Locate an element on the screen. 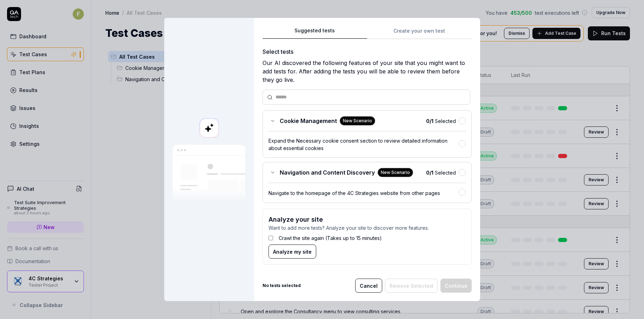  button: Analyze my site is located at coordinates (292, 252).